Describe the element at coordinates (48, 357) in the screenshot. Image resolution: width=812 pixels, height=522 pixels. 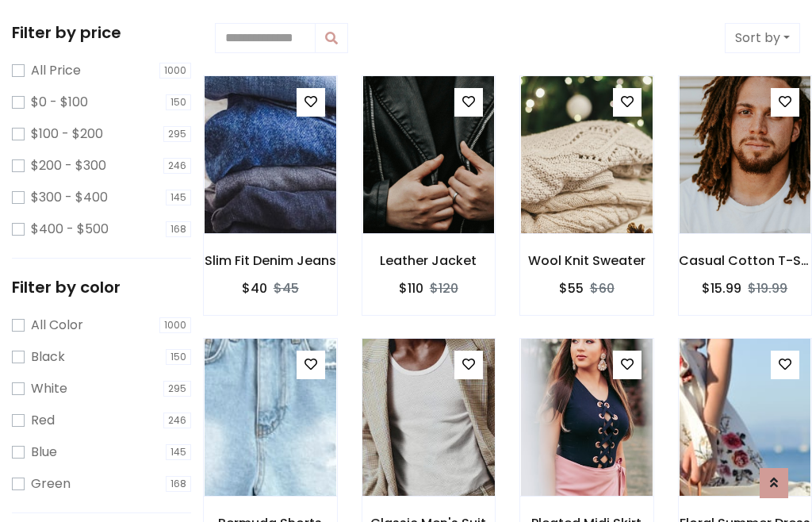
I see `label: Black` at that location.